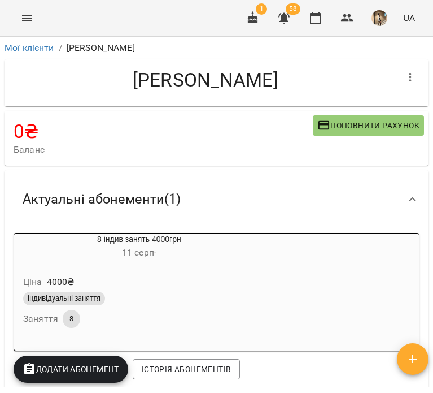 This screenshot has width=433, height=393. What do you see at coordinates (380, 18) in the screenshot?
I see `img: 2a62ede1beb3f2f8ac37e3d35552d8e0.jpg` at bounding box center [380, 18].